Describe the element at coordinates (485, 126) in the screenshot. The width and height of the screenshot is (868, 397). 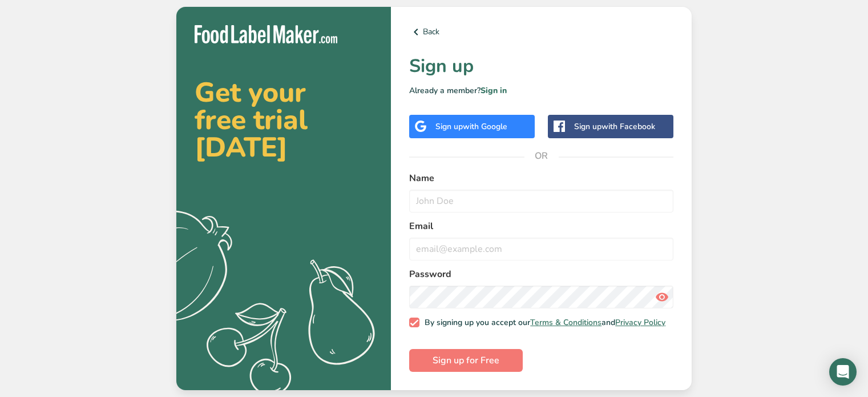
I see `span: with Google` at that location.